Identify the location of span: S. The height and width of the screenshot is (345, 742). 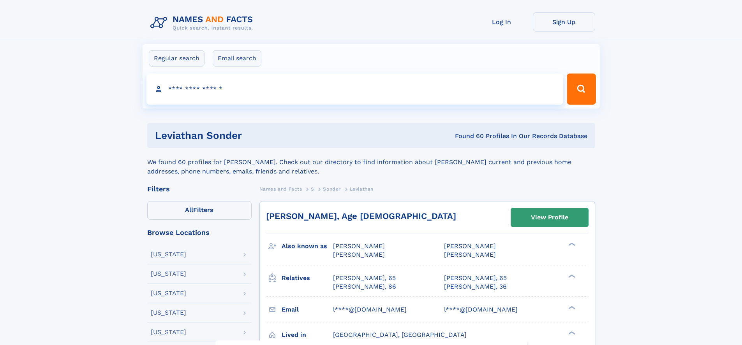
(312, 189).